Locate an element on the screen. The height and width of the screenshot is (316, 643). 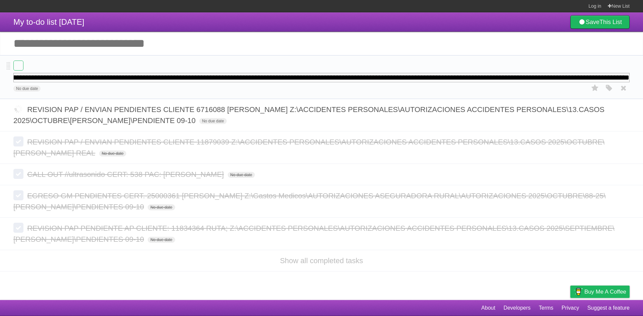
b: This List is located at coordinates (610, 22).